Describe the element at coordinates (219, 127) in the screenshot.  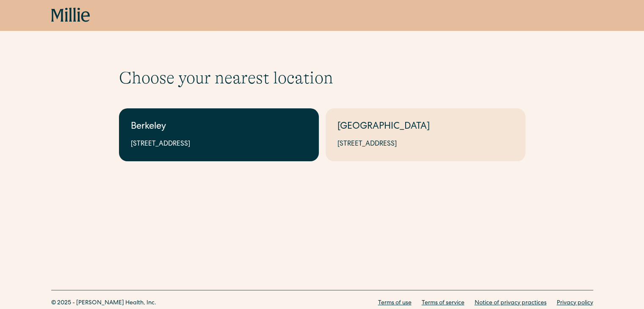
I see `div: Berkeley` at that location.